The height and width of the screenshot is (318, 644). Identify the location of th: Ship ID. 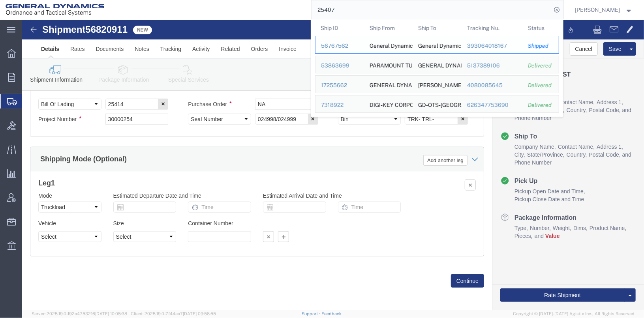
(340, 28).